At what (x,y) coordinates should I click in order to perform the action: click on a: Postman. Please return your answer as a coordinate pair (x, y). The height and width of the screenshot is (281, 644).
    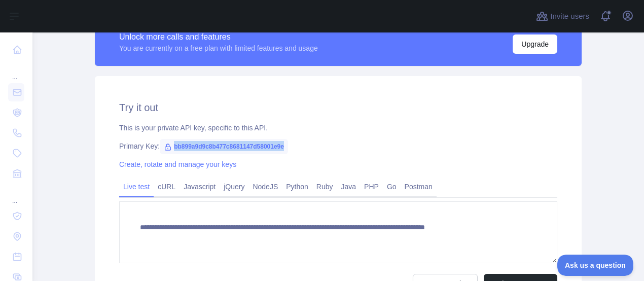
    Looking at the image, I should click on (418, 186).